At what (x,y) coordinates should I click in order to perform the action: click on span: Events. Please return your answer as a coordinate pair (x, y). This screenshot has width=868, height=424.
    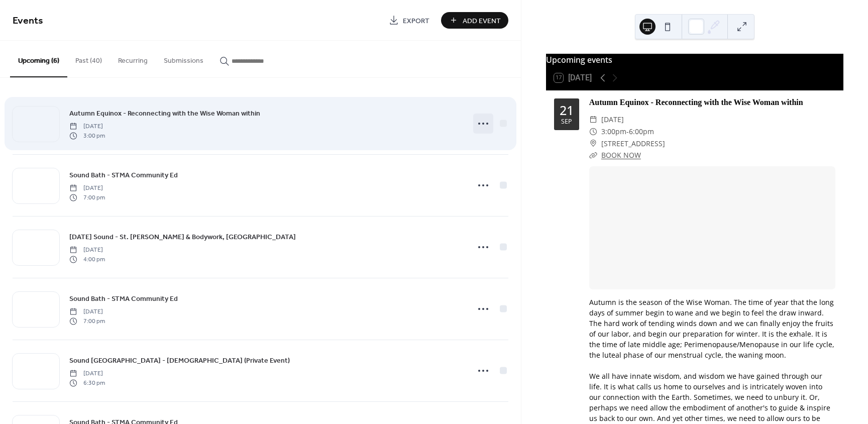
    Looking at the image, I should click on (28, 20).